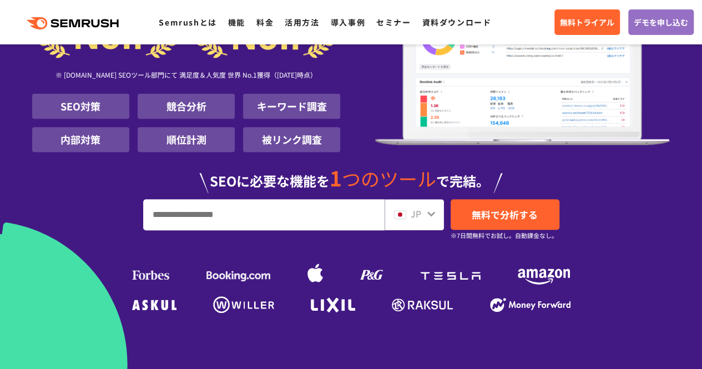 The image size is (702, 369). What do you see at coordinates (394, 22) in the screenshot?
I see `a: セミナー` at bounding box center [394, 22].